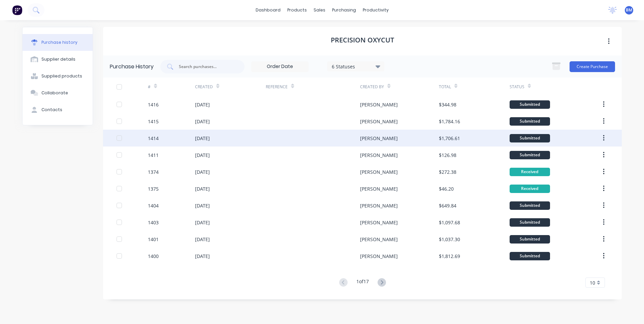  I want to click on div: Created By, so click(372, 87).